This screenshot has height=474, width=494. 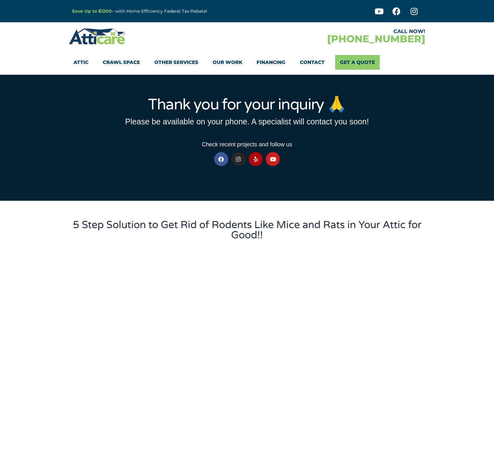 What do you see at coordinates (92, 11) in the screenshot?
I see `a: Save Up to $1200` at bounding box center [92, 11].